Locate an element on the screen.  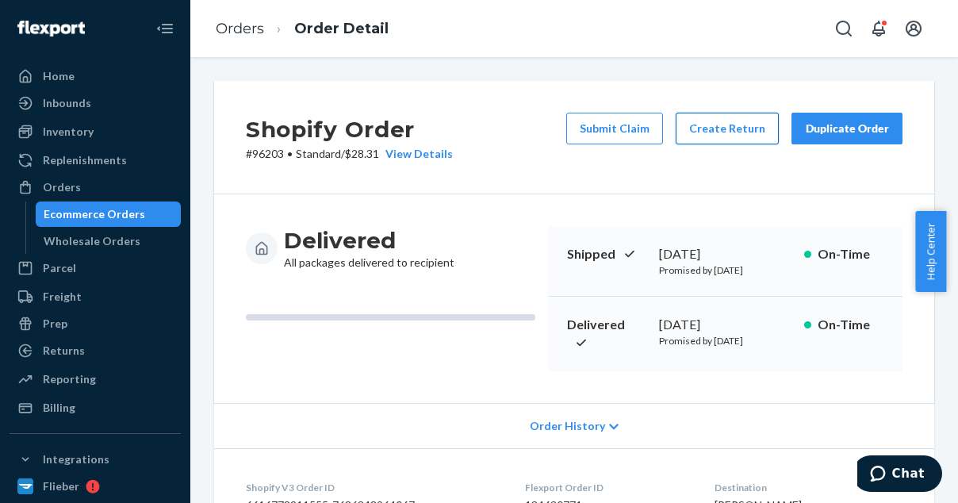
p: Delivered is located at coordinates (606, 334).